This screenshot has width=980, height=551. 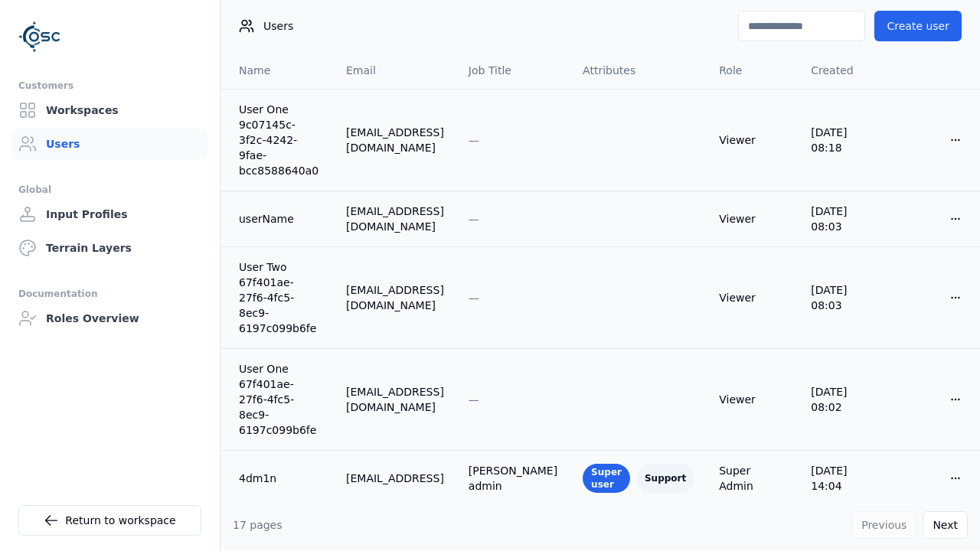 What do you see at coordinates (607, 478) in the screenshot?
I see `div: Super user` at bounding box center [607, 478].